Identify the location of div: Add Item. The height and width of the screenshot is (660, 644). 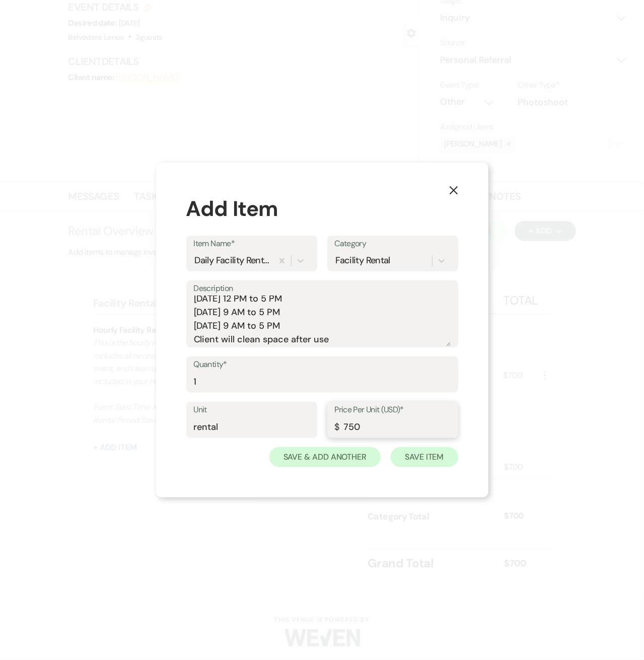
(322, 209).